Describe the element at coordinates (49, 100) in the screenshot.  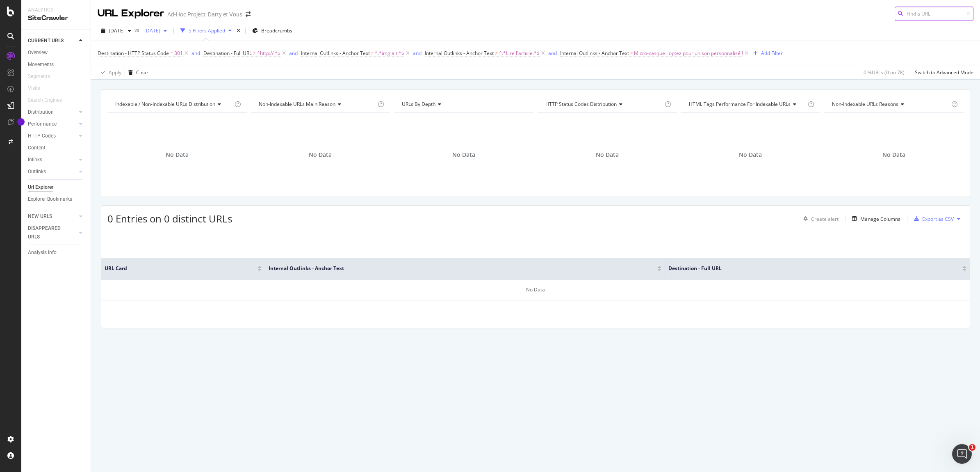
I see `a: Search Engines` at that location.